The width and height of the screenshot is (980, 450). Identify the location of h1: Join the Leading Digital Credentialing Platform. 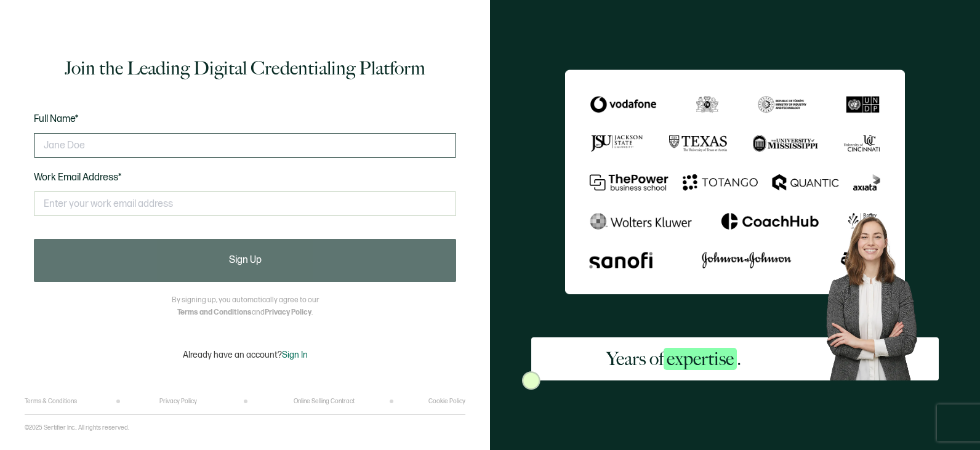
(245, 69).